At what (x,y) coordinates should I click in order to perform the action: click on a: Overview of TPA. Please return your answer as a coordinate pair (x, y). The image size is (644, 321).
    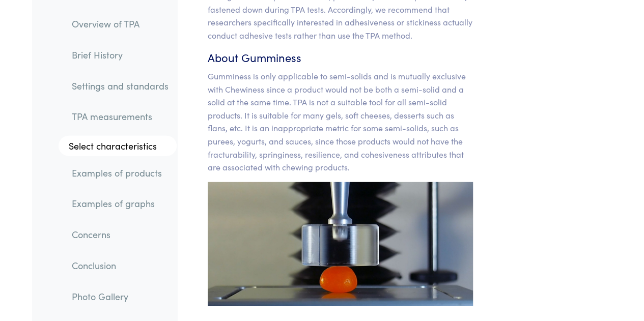
    Looking at the image, I should click on (120, 24).